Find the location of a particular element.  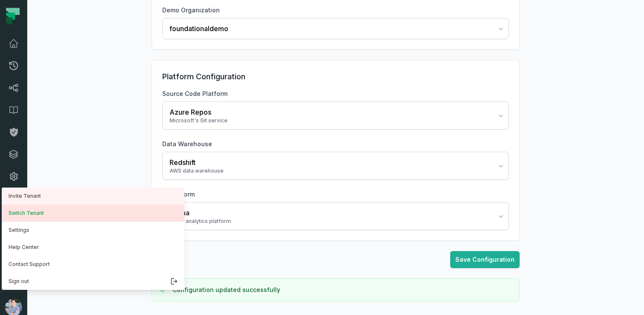

button: RedshiftAWS data warehouse is located at coordinates (335, 166).